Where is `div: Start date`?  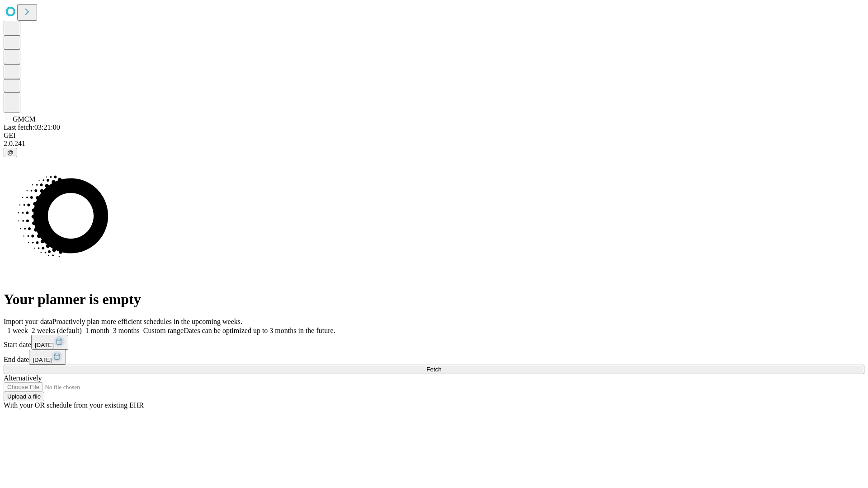
div: Start date is located at coordinates (434, 343).